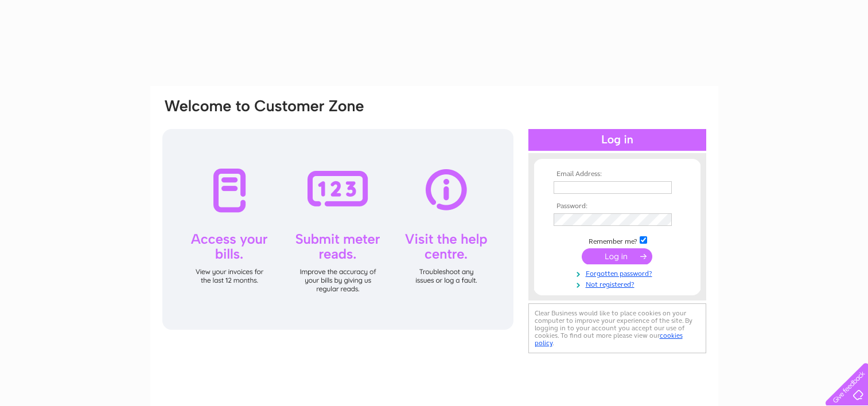  I want to click on a: cookies policy, so click(609, 339).